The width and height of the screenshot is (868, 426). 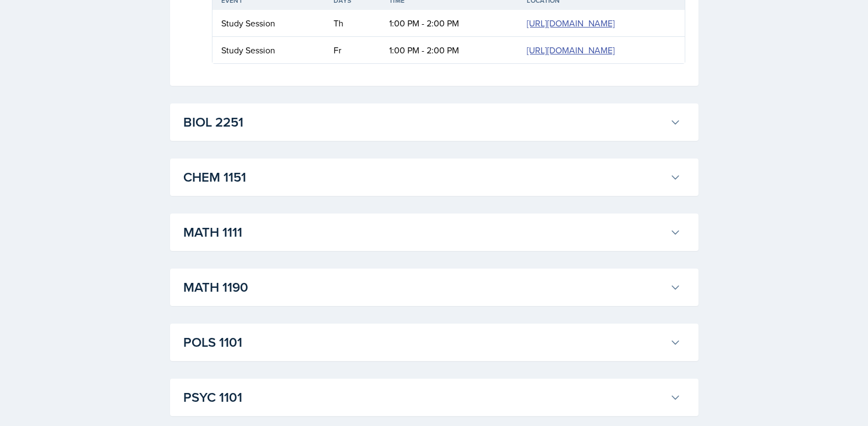 What do you see at coordinates (424, 397) in the screenshot?
I see `h3: PSYC 1101` at bounding box center [424, 397].